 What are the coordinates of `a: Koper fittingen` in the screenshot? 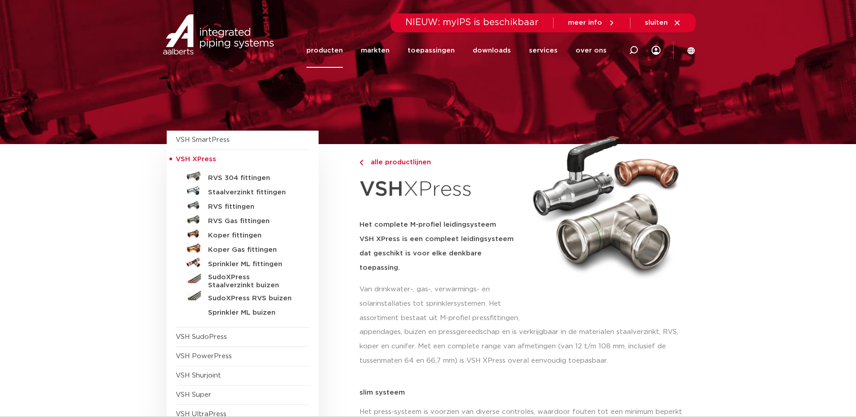 It's located at (243, 234).